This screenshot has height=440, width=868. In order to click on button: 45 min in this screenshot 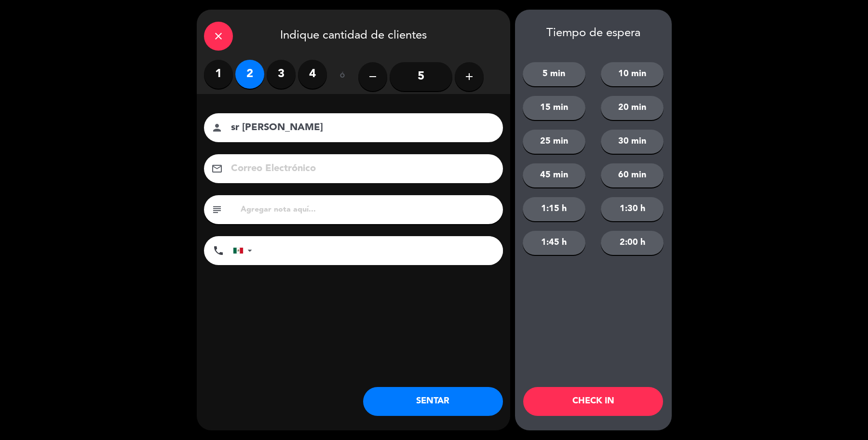, I will do `click(554, 176)`.